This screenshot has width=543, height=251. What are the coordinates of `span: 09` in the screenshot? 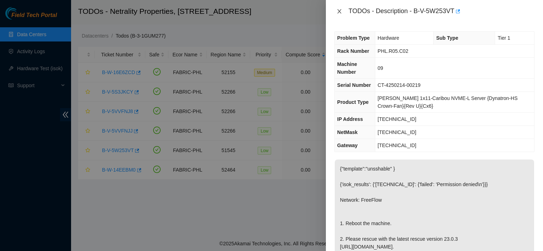 It's located at (380, 68).